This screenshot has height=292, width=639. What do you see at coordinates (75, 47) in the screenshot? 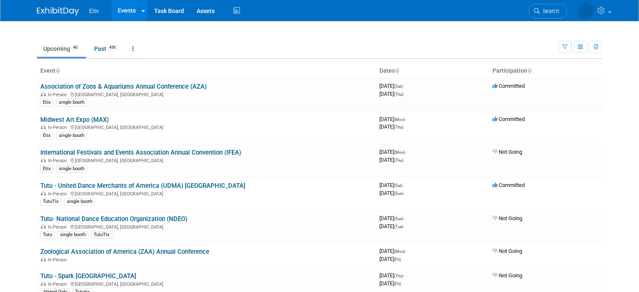
I see `span: 40` at bounding box center [75, 47].